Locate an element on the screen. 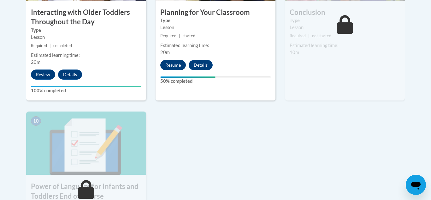 The image size is (431, 200). img: Course Image is located at coordinates (86, 143).